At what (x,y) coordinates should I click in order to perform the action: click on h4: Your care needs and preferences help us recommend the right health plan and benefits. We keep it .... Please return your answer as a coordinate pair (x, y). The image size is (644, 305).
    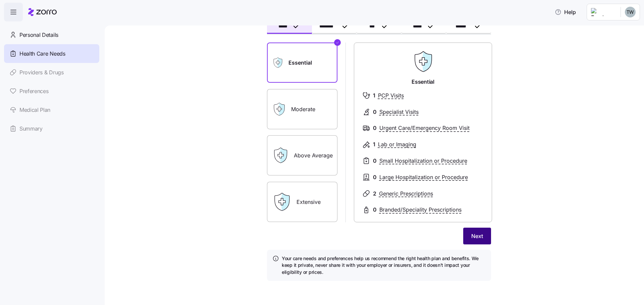
    Looking at the image, I should click on (384, 265).